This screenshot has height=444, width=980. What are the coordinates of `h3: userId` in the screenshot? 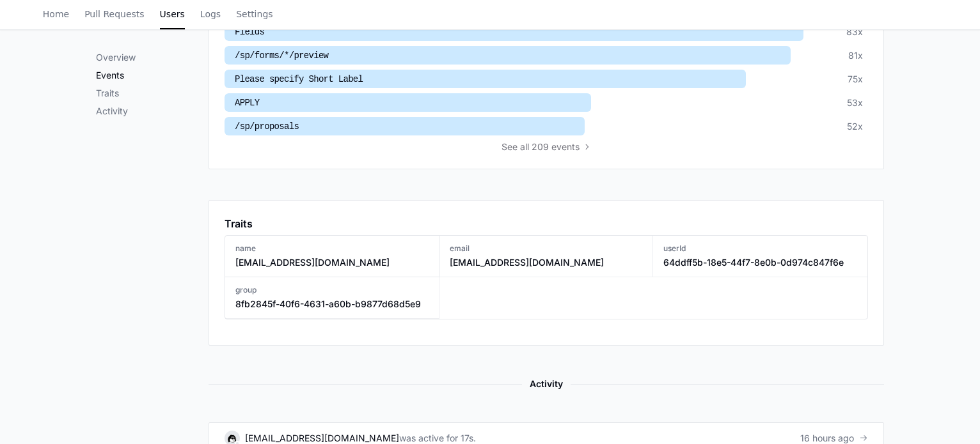 It's located at (754, 248).